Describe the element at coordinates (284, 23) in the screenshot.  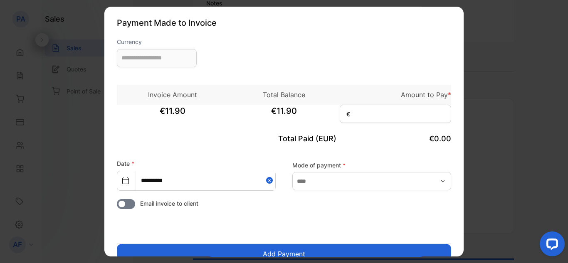
I see `p: Payment Made to Invoice` at that location.